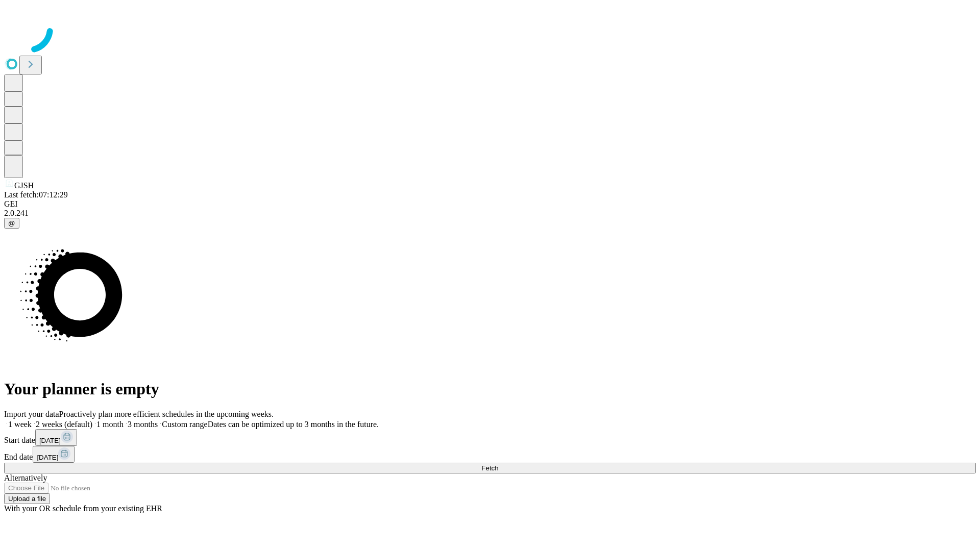 The width and height of the screenshot is (980, 551). Describe the element at coordinates (490, 214) in the screenshot. I see `div: 2.0.241` at that location.